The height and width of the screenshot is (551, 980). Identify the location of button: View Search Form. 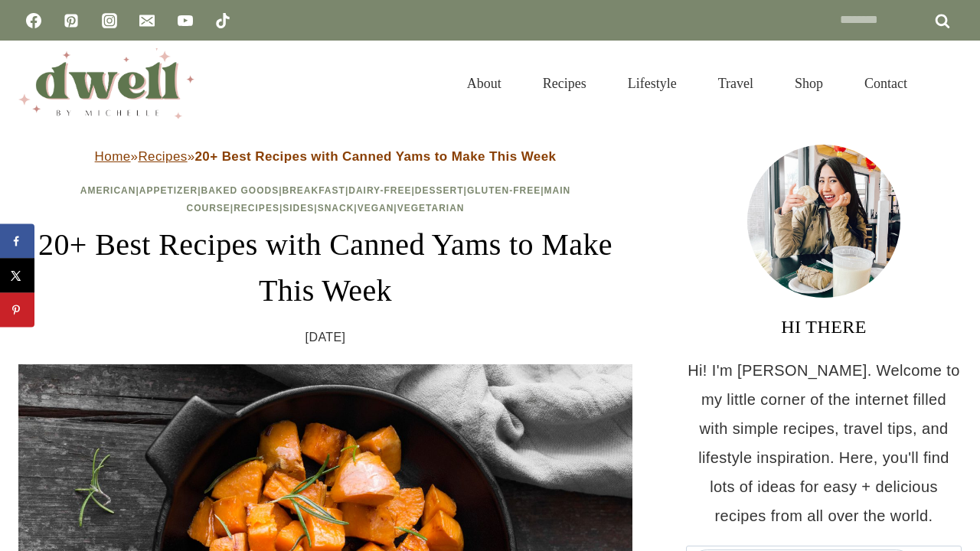
(948, 84).